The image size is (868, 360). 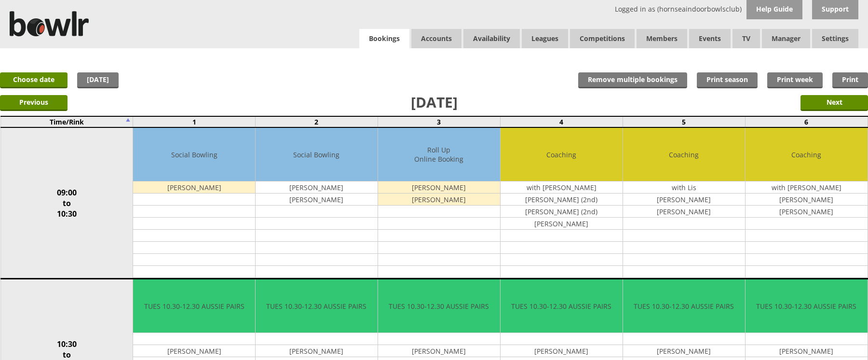 I want to click on input: Remove multiple bookings, so click(x=633, y=80).